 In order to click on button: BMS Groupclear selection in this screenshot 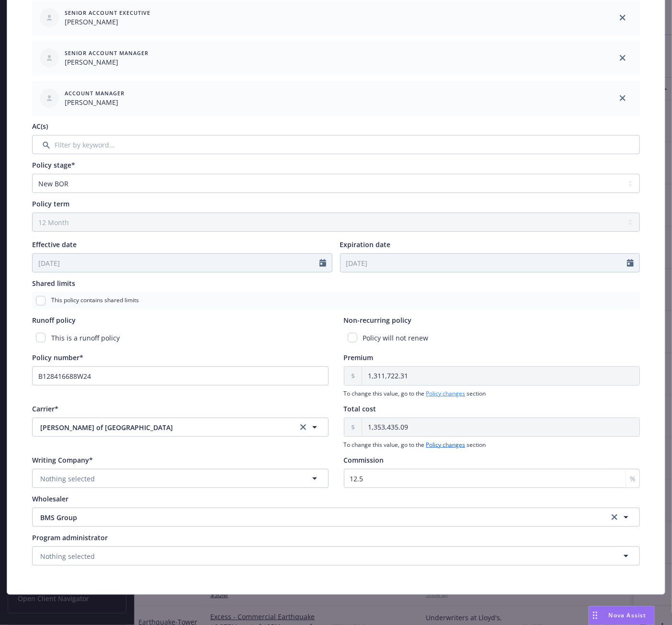, I will do `click(336, 517)`.